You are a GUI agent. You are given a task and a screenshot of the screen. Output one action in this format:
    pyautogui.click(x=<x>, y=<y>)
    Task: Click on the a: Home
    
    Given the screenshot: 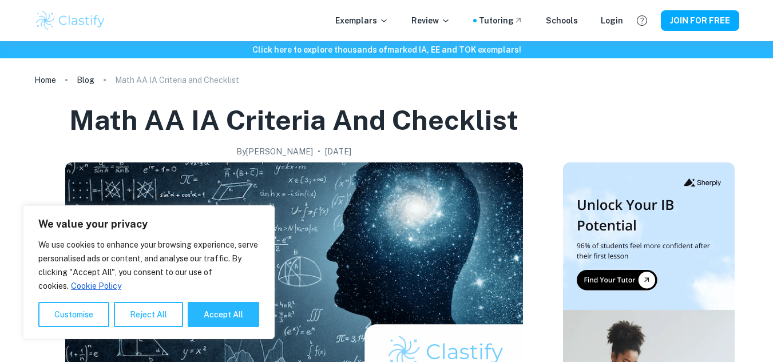 What is the action you would take?
    pyautogui.click(x=45, y=80)
    